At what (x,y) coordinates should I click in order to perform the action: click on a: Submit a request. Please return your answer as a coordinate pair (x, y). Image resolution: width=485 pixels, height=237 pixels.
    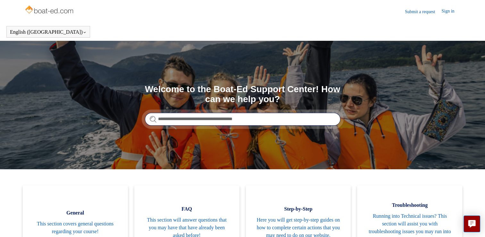
    Looking at the image, I should click on (423, 12).